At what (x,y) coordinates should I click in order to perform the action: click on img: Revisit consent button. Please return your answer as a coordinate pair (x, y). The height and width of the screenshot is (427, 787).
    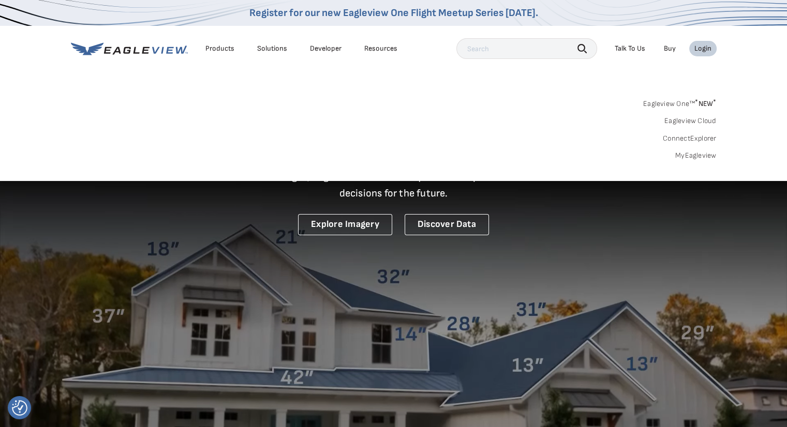
    Looking at the image, I should click on (20, 408).